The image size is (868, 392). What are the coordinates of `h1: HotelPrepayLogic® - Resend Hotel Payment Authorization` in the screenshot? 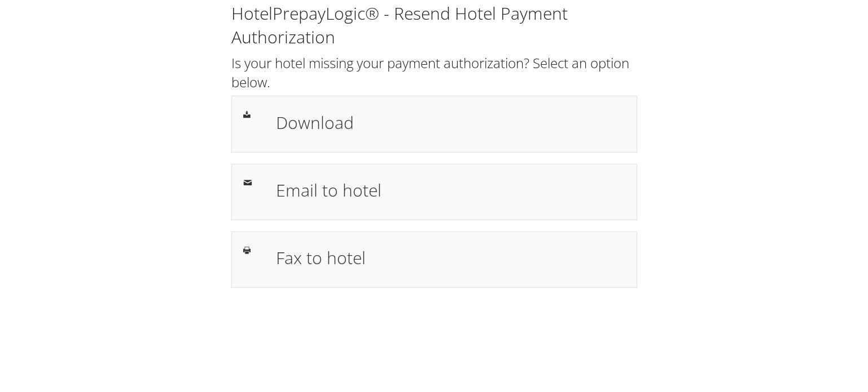 It's located at (434, 26).